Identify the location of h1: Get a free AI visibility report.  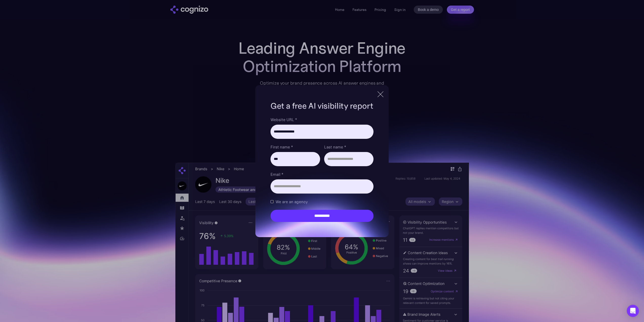
(322, 106).